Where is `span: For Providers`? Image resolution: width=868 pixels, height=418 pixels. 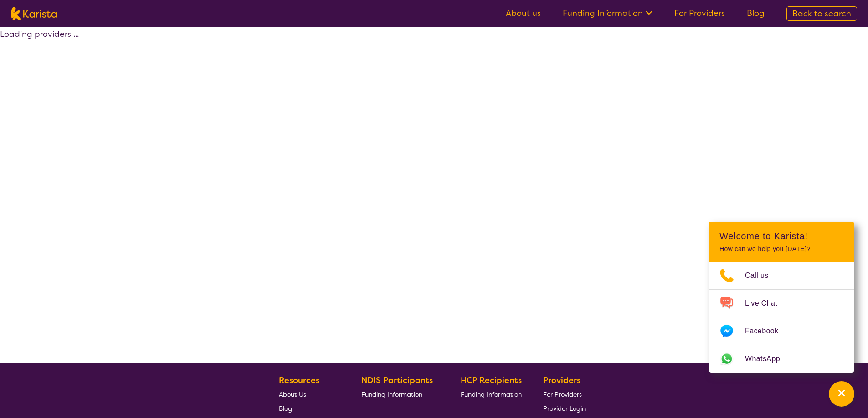 span: For Providers is located at coordinates (562, 395).